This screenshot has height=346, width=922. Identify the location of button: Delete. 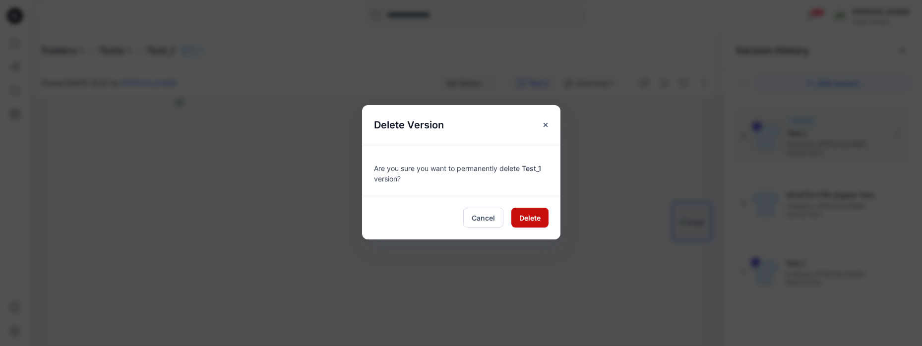
(530, 218).